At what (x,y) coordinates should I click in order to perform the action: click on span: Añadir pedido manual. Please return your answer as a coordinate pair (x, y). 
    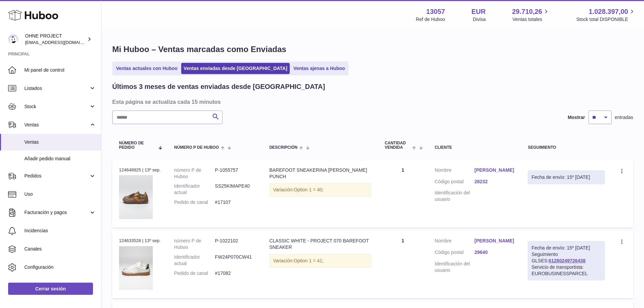
    Looking at the image, I should click on (60, 159).